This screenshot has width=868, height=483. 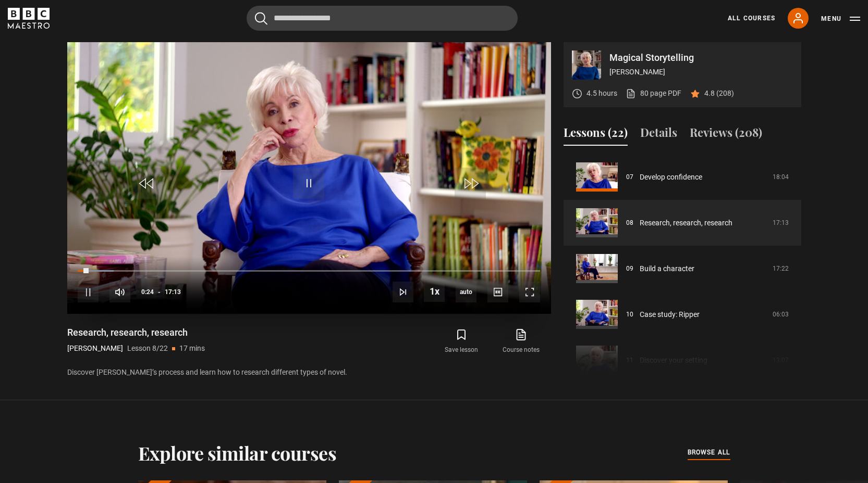 I want to click on a: Case study: Ripper, so click(x=669, y=314).